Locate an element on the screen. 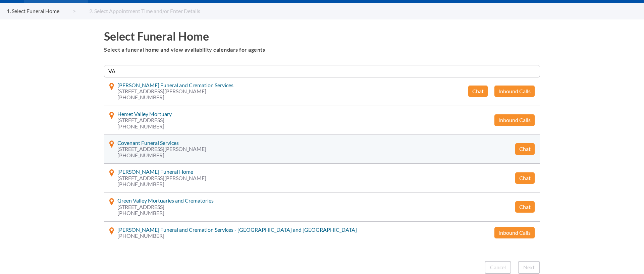 This screenshot has width=644, height=274. span: Hemet Valley Mortuary is located at coordinates (145, 114).